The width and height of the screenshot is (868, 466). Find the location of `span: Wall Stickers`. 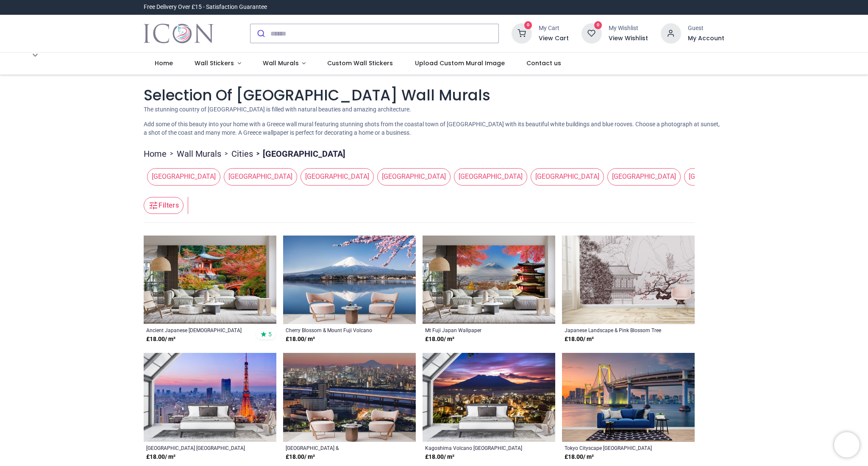

span: Wall Stickers is located at coordinates (214, 63).